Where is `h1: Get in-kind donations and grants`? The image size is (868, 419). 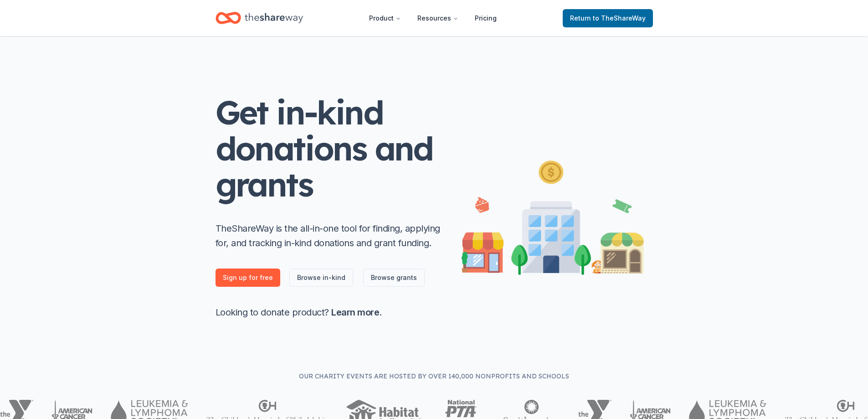
h1: Get in-kind donations and grants is located at coordinates (329, 148).